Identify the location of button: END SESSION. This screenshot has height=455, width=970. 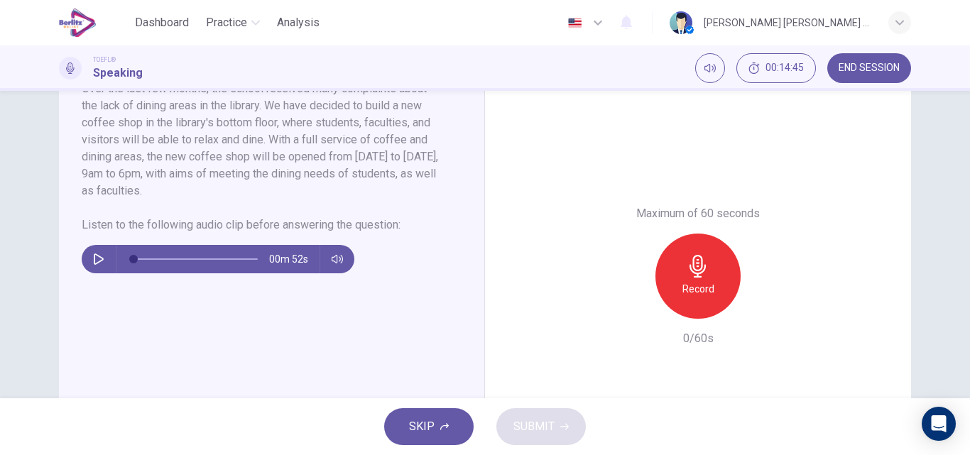
(869, 68).